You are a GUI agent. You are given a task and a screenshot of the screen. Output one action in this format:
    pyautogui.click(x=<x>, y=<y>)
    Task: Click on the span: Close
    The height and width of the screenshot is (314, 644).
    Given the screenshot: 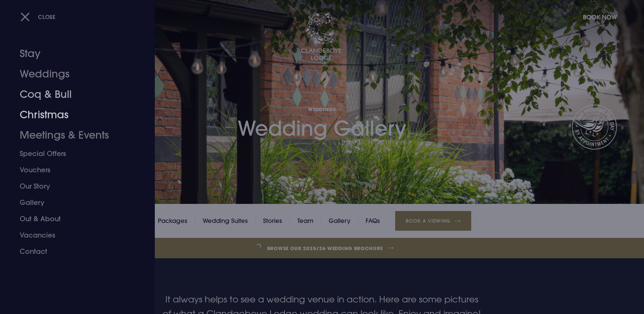 What is the action you would take?
    pyautogui.click(x=47, y=17)
    